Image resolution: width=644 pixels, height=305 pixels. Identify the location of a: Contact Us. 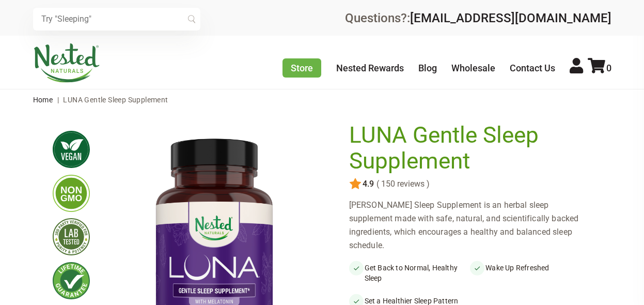
(533, 67).